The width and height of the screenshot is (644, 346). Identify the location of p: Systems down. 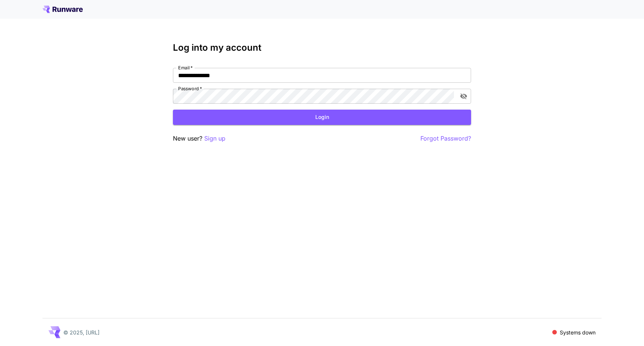
(578, 333).